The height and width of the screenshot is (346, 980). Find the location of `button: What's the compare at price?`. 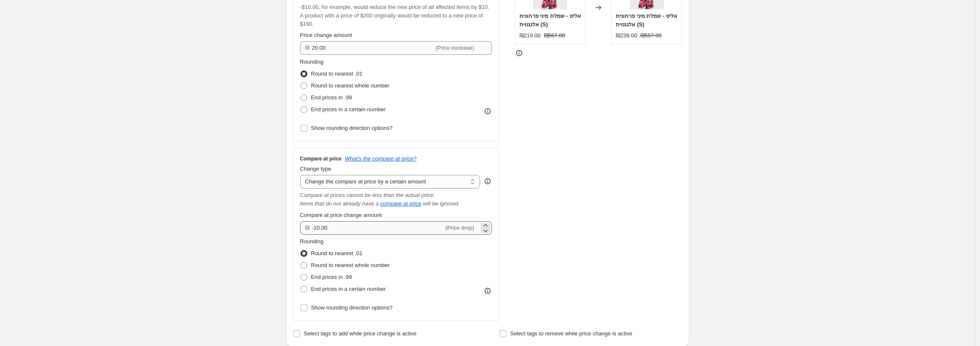

button: What's the compare at price? is located at coordinates (381, 158).